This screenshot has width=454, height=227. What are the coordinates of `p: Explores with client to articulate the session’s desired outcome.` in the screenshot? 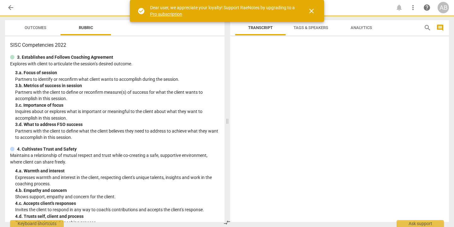 It's located at (115, 64).